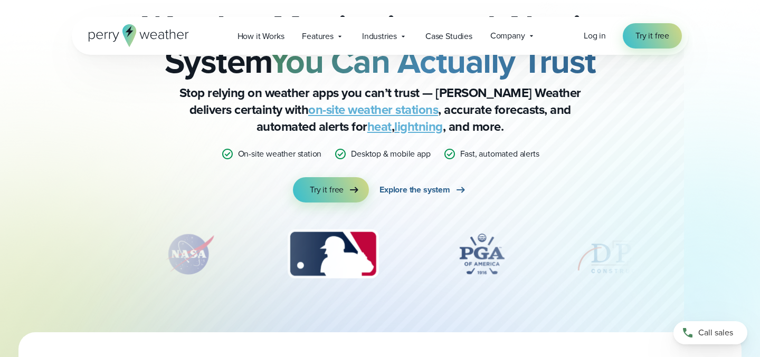 This screenshot has height=357, width=760. I want to click on a: Call sales, so click(710, 333).